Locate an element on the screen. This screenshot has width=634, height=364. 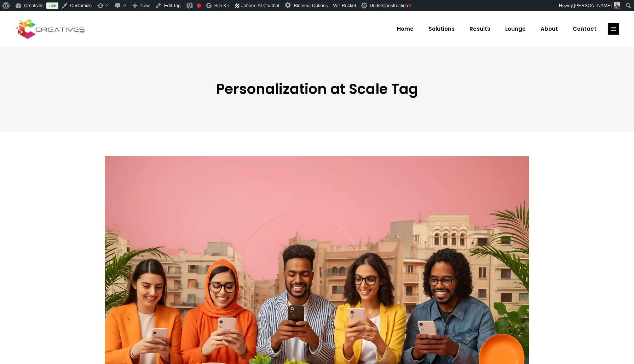
a: Solutions is located at coordinates (442, 29).